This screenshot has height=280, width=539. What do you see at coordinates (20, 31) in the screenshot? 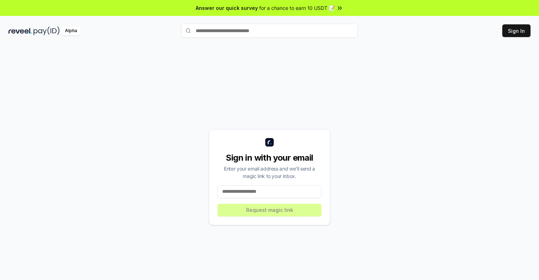
I see `img: reveel_dark` at bounding box center [20, 31].